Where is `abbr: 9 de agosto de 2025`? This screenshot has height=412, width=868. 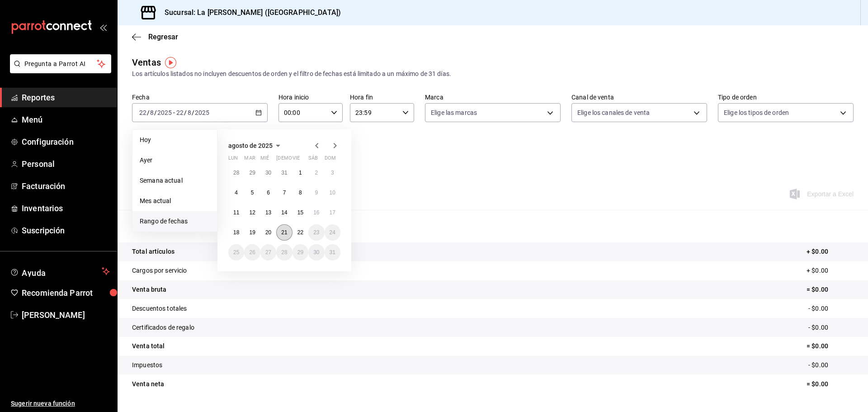 abbr: 9 de agosto de 2025 is located at coordinates (316, 193).